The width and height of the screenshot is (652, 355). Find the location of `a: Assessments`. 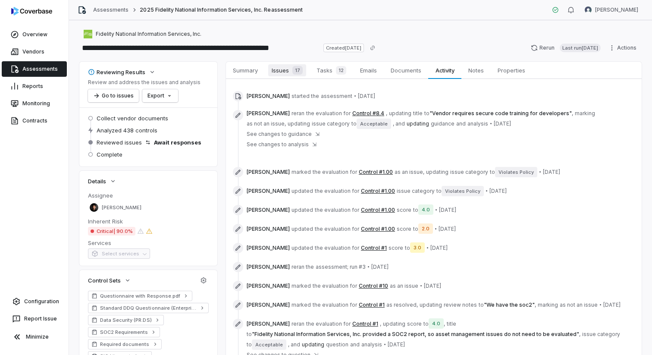

a: Assessments is located at coordinates (34, 69).